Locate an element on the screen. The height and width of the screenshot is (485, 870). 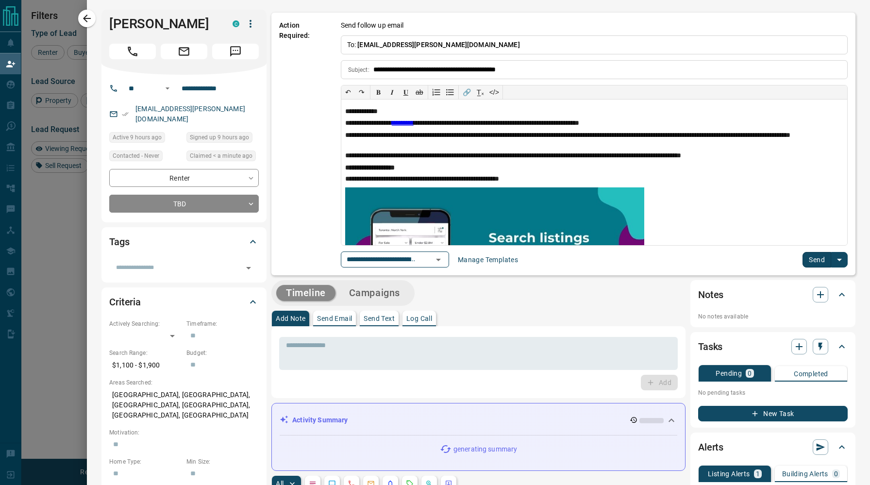
span: Email is located at coordinates (184, 51).